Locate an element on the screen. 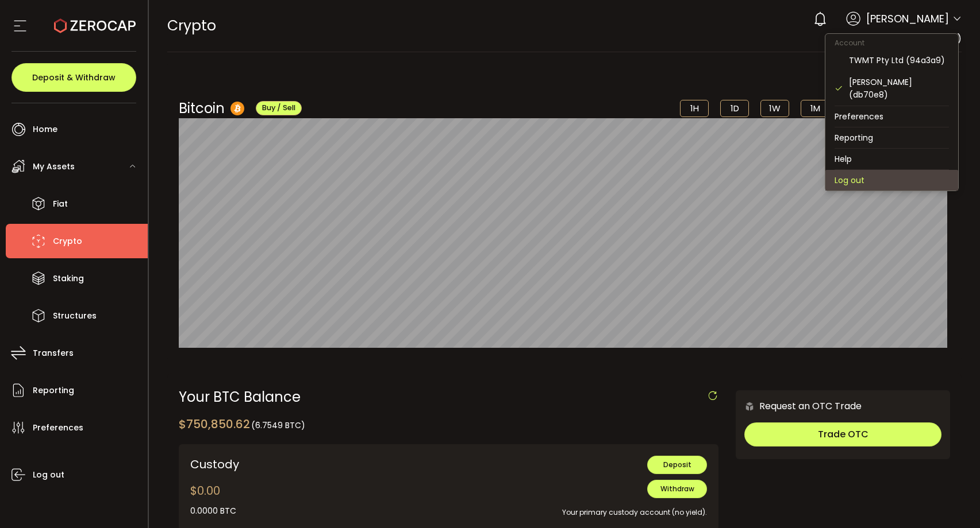  li: 1W is located at coordinates (774, 109).